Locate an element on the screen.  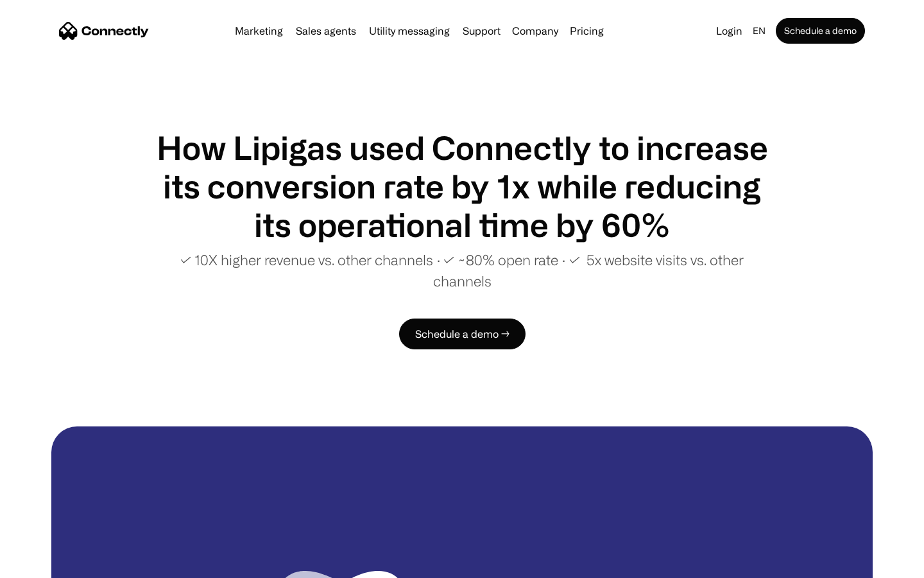
a: Sales agents is located at coordinates (326, 31).